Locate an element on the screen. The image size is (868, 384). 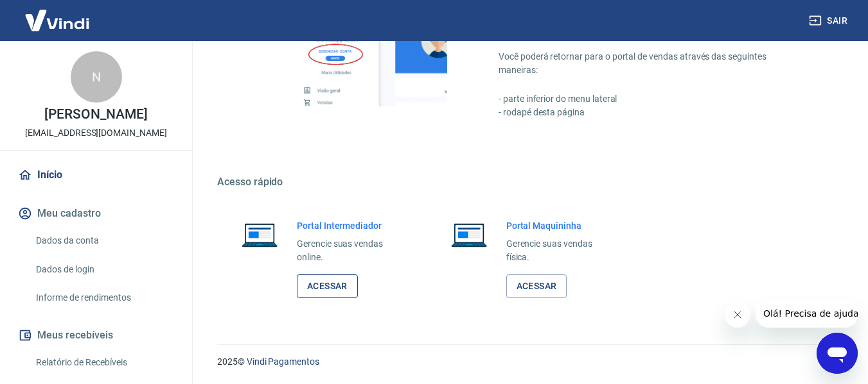
button: Sair is located at coordinates (829, 20).